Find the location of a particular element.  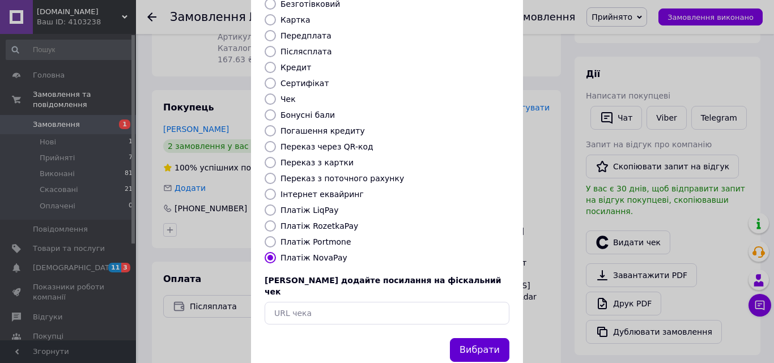

label: Бонусні бали is located at coordinates (308, 115).